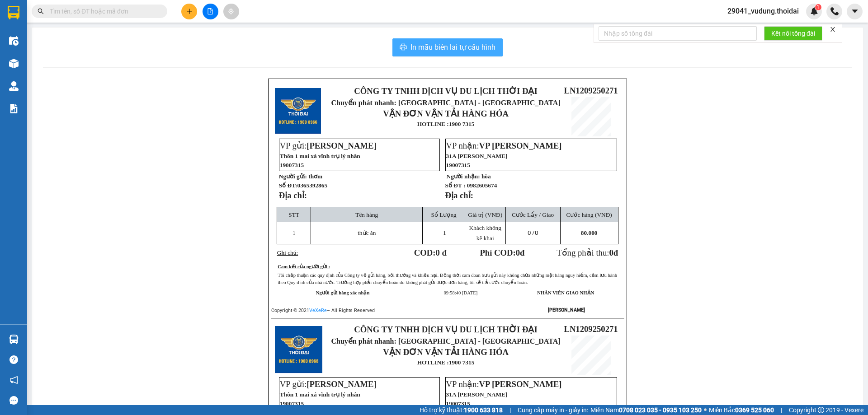  Describe the element at coordinates (814, 11) in the screenshot. I see `img: icon-new-feature` at that location.